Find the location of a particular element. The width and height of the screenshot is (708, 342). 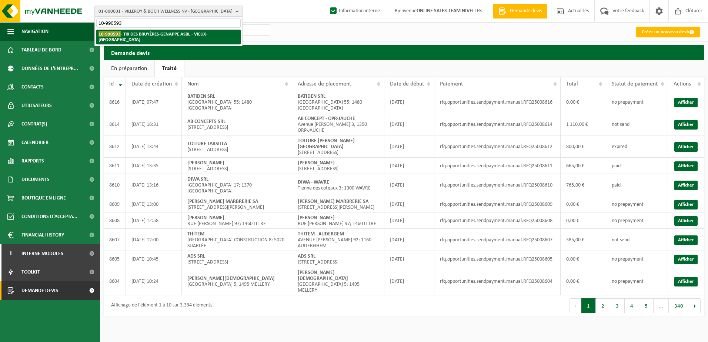

span: Actions is located at coordinates (682, 84).